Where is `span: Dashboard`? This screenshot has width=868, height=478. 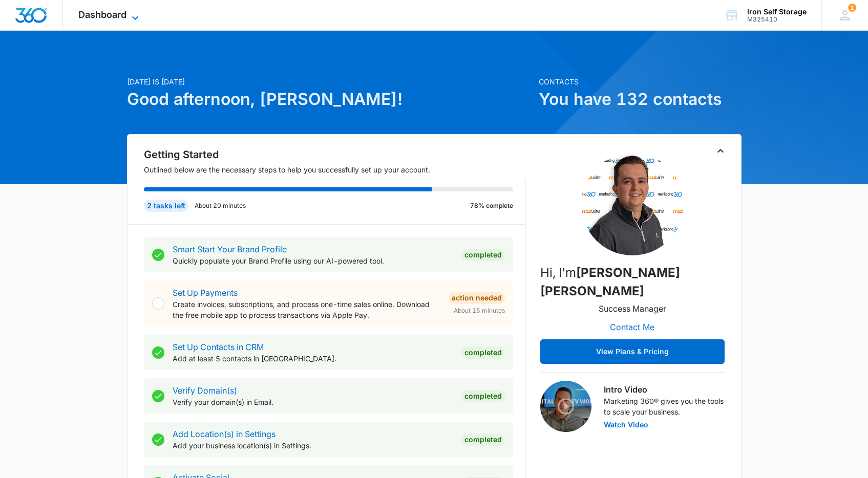
span: Dashboard is located at coordinates (102, 15).